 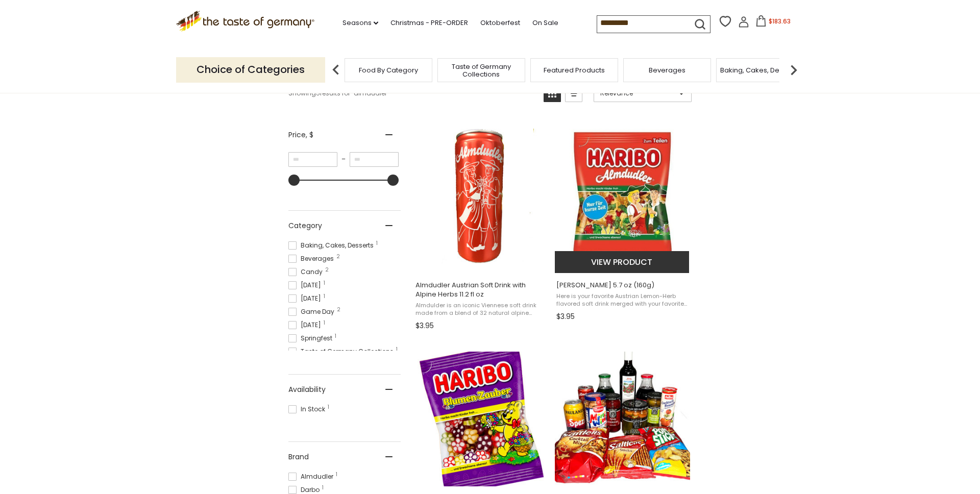 What do you see at coordinates (760, 70) in the screenshot?
I see `a: Baking, Cakes, Desserts` at bounding box center [760, 70].